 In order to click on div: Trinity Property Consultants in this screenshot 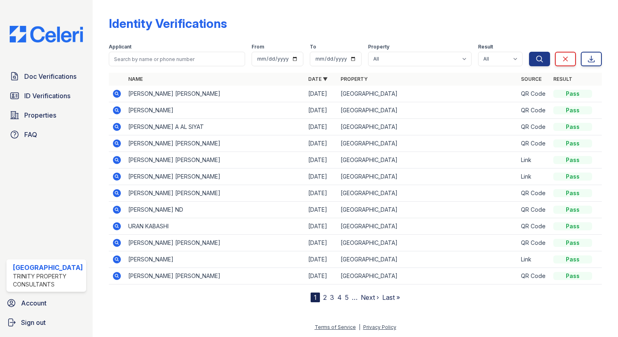, I will do `click(48, 281)`.